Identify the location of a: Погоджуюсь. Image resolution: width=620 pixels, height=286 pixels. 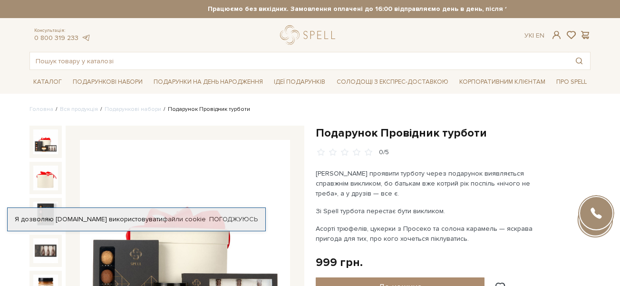
(234, 219).